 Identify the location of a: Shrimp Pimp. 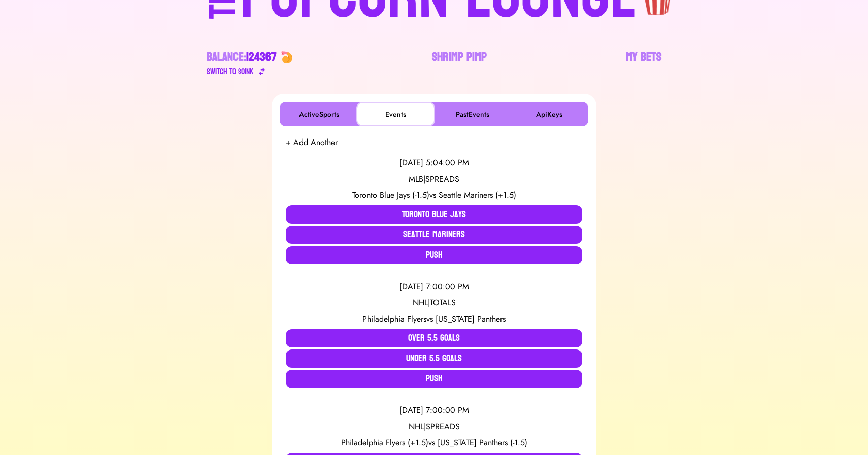
(459, 63).